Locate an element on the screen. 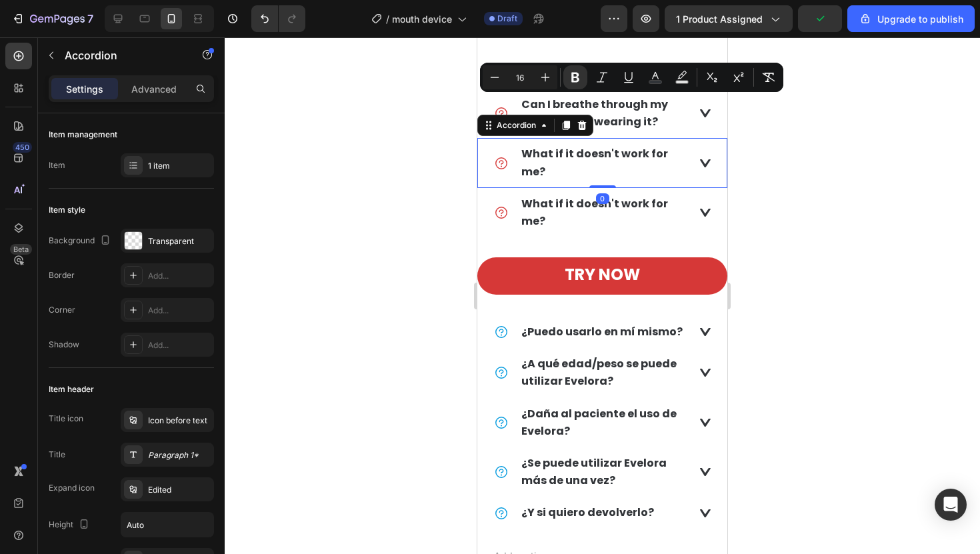 The height and width of the screenshot is (554, 980). div: Item is located at coordinates (57, 166).